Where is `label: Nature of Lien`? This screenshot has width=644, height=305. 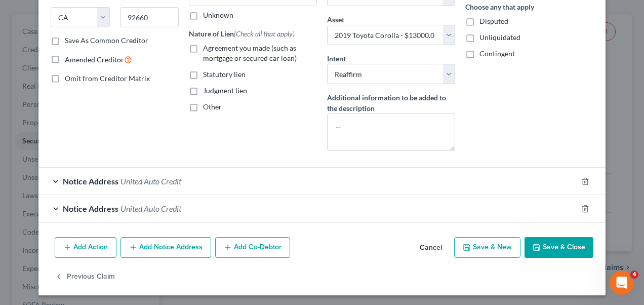
label: Nature of Lien is located at coordinates (241, 34).